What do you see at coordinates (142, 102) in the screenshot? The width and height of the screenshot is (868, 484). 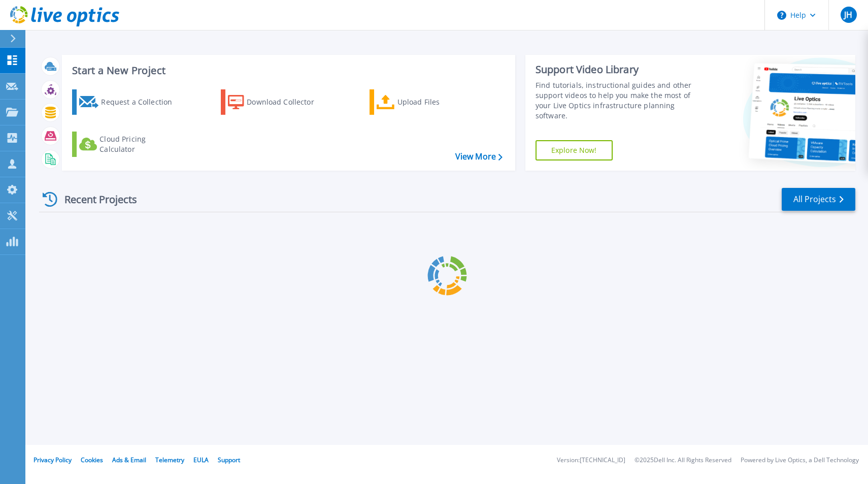 I see `div: Request a Collection` at bounding box center [142, 102].